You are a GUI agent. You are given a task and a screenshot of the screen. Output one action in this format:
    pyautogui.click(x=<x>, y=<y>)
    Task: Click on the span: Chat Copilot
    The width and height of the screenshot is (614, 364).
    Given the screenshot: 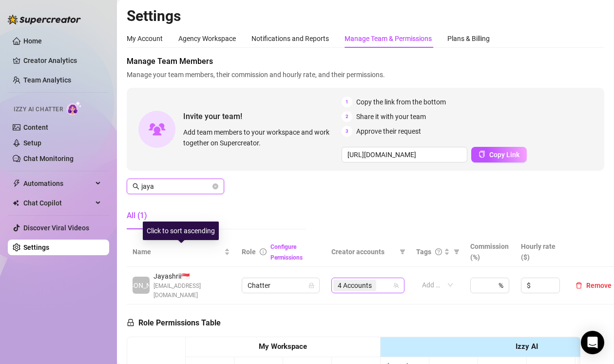 What is the action you would take?
    pyautogui.click(x=58, y=203)
    